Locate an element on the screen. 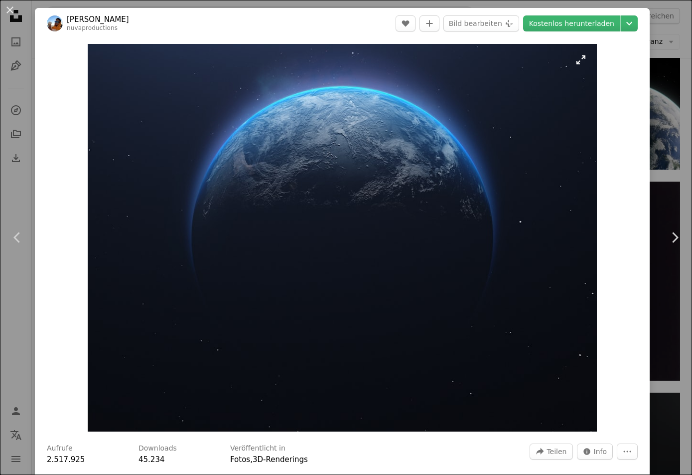 This screenshot has width=692, height=475. button: Gefällt mir is located at coordinates (406, 23).